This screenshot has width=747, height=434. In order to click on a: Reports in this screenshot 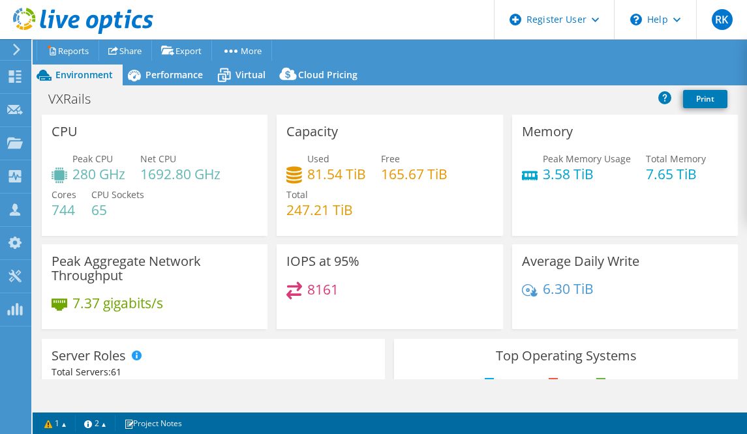, I will do `click(68, 50)`.